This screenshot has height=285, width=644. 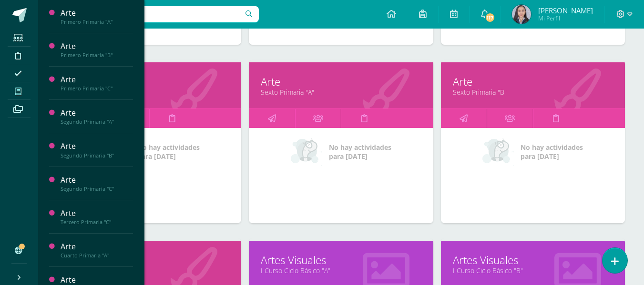 What do you see at coordinates (96, 250) in the screenshot?
I see `a: ArteCuarto Primaria "A"` at bounding box center [96, 250].